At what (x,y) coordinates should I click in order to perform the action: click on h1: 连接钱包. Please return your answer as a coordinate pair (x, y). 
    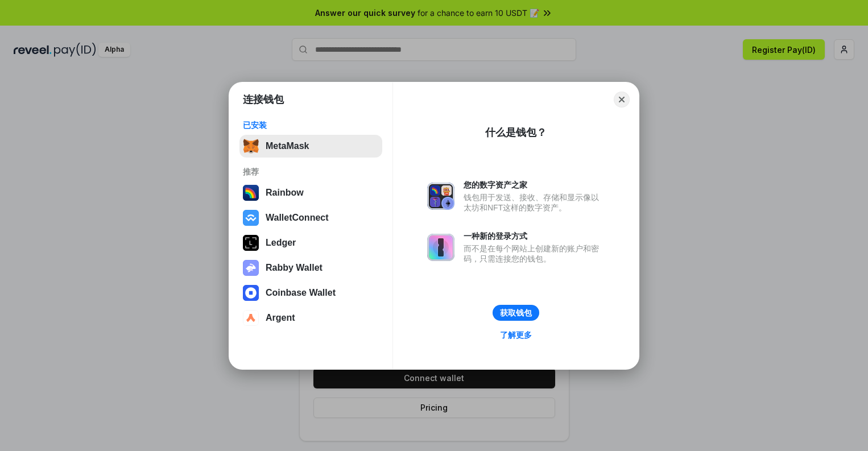
    Looking at the image, I should click on (263, 100).